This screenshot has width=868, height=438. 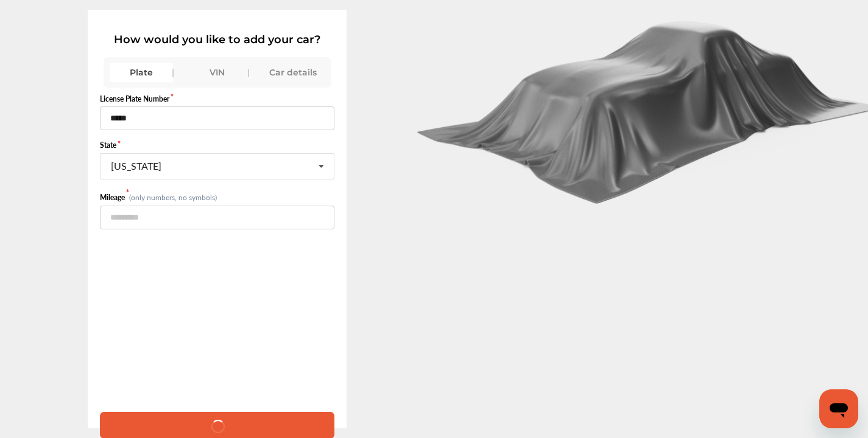 What do you see at coordinates (292, 72) in the screenshot?
I see `div: Car details` at bounding box center [292, 72].